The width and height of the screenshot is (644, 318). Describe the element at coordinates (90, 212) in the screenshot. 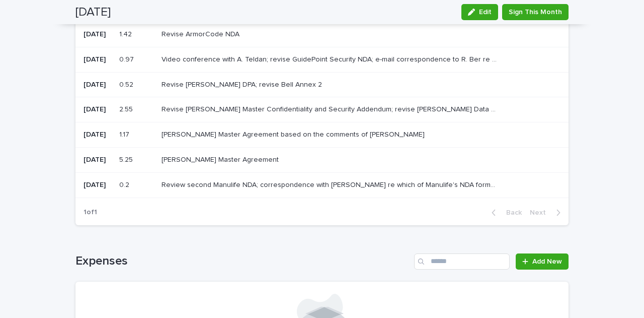

I see `p: 1 of 1` at that location.